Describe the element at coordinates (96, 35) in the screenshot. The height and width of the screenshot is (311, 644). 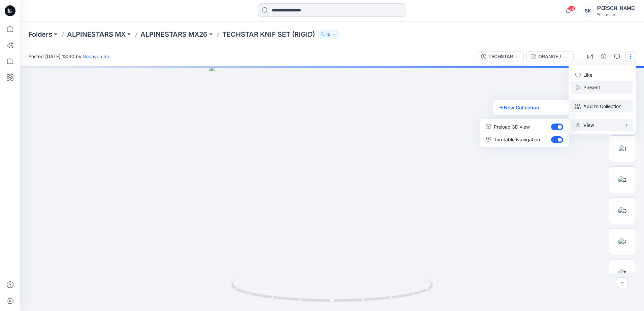
I see `p: ALPINESTARS MX` at that location.